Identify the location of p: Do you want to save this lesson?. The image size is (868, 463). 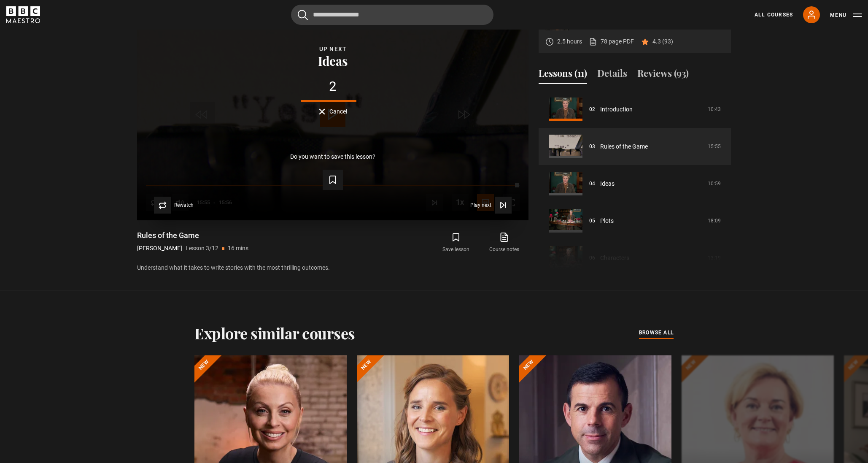
(333, 156).